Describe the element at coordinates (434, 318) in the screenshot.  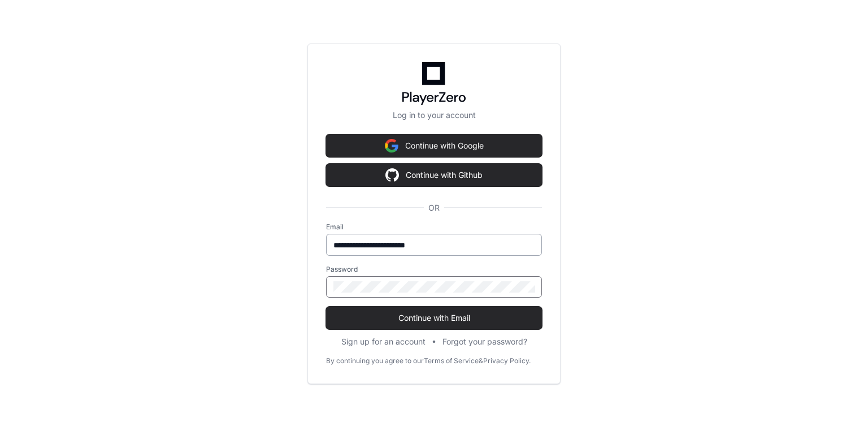
I see `span: Continue with Email` at that location.